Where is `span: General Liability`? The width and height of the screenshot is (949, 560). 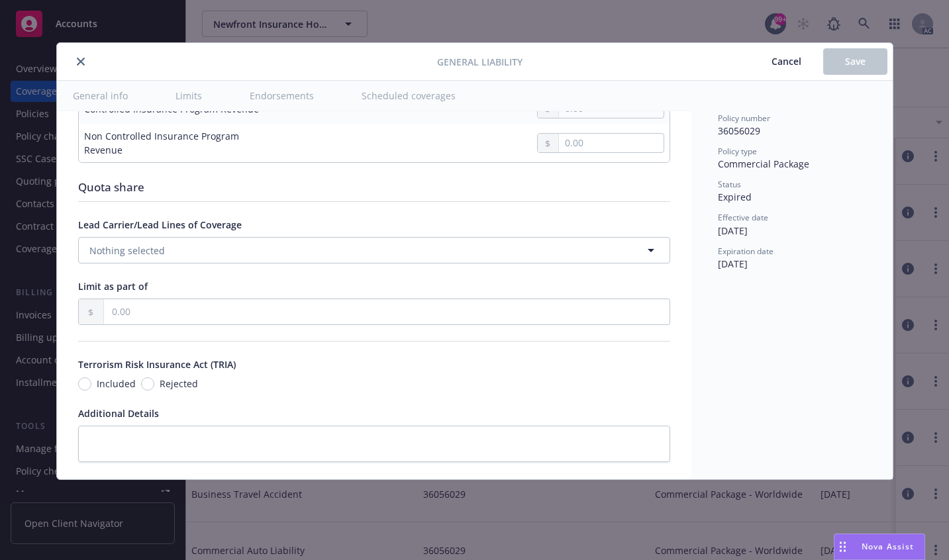 span: General Liability is located at coordinates (480, 62).